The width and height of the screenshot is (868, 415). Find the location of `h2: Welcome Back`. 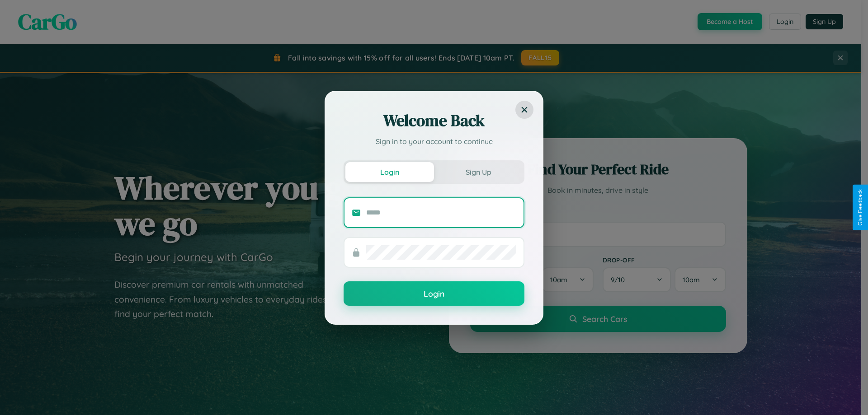

h2: Welcome Back is located at coordinates (434, 121).